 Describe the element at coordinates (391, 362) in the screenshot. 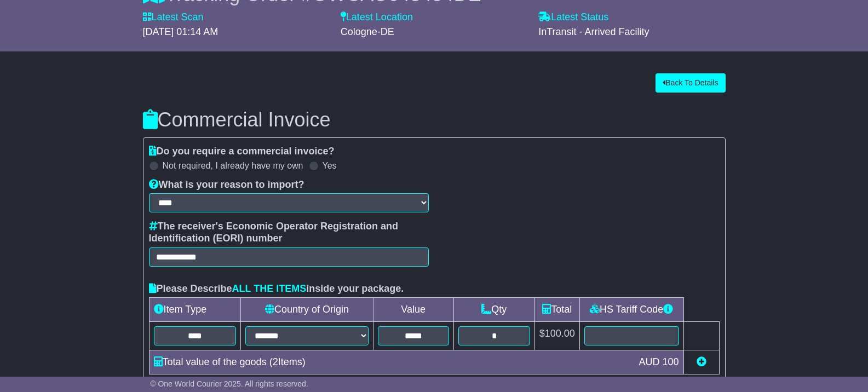

I see `div: Total value of the goods ( Items)` at that location.